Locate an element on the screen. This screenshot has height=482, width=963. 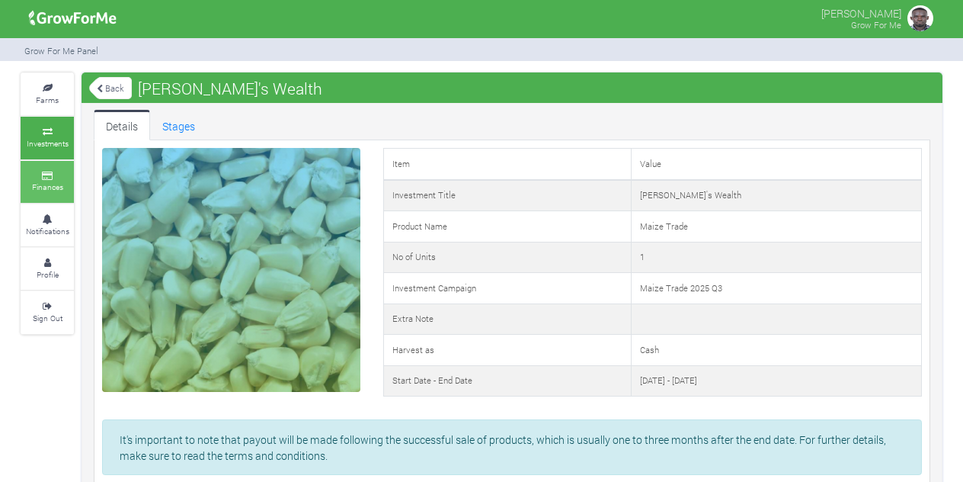
td: Start Date - End Date is located at coordinates (507, 380).